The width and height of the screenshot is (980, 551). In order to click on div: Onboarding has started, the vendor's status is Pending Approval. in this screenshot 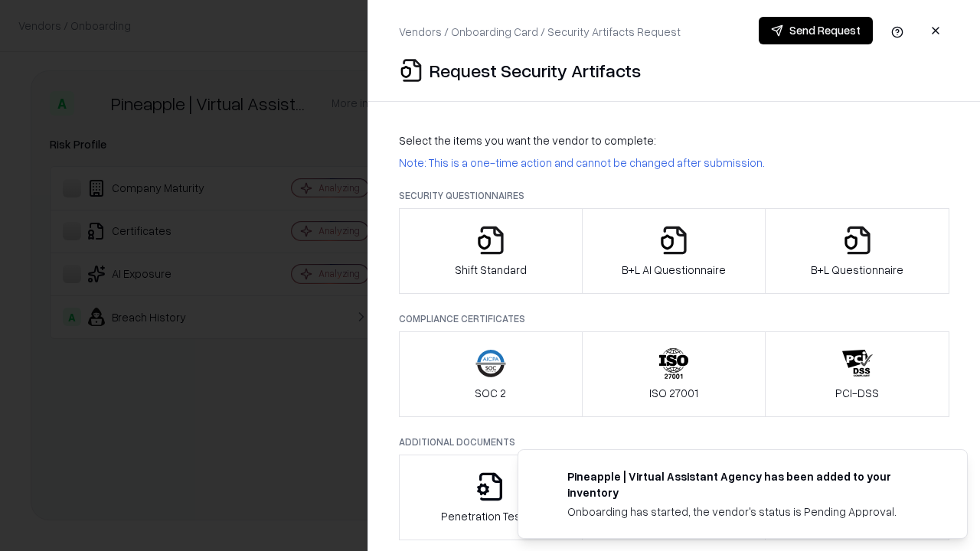, I will do `click(749, 511)`.